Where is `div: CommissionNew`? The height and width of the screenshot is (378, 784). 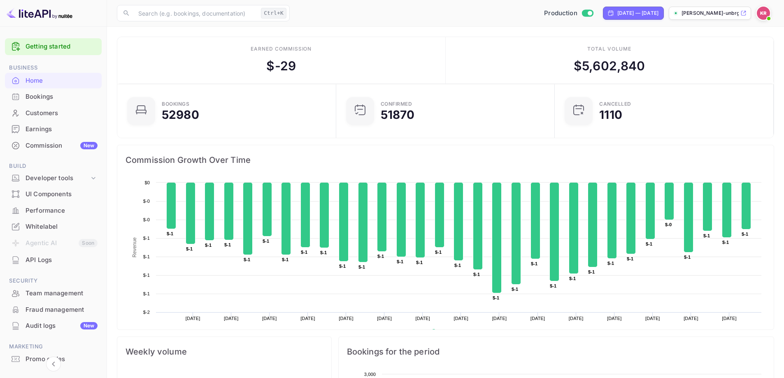 div: CommissionNew is located at coordinates (53, 146).